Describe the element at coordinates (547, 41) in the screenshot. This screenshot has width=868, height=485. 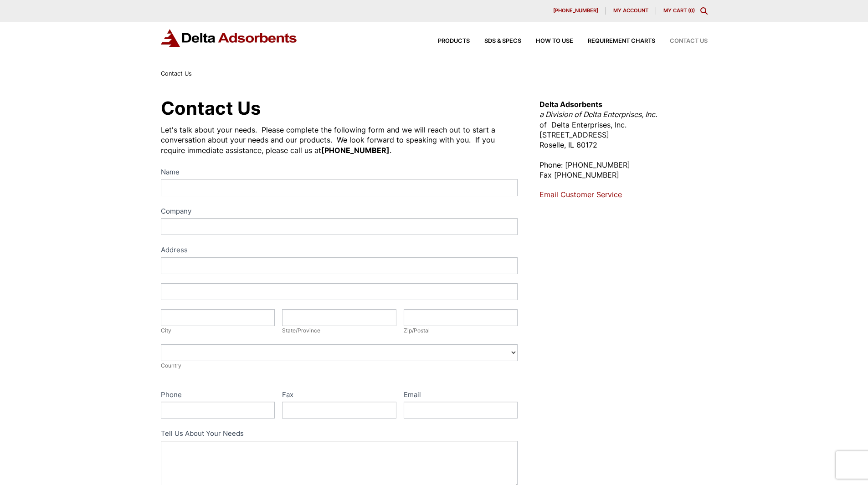
I see `a: How to Use` at that location.